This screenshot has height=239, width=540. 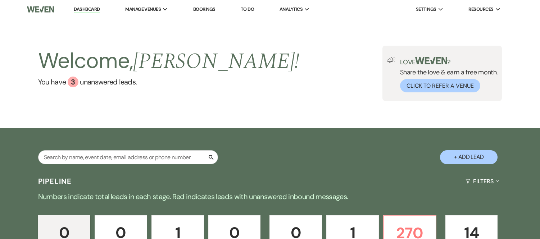 I want to click on div: 3, so click(x=73, y=82).